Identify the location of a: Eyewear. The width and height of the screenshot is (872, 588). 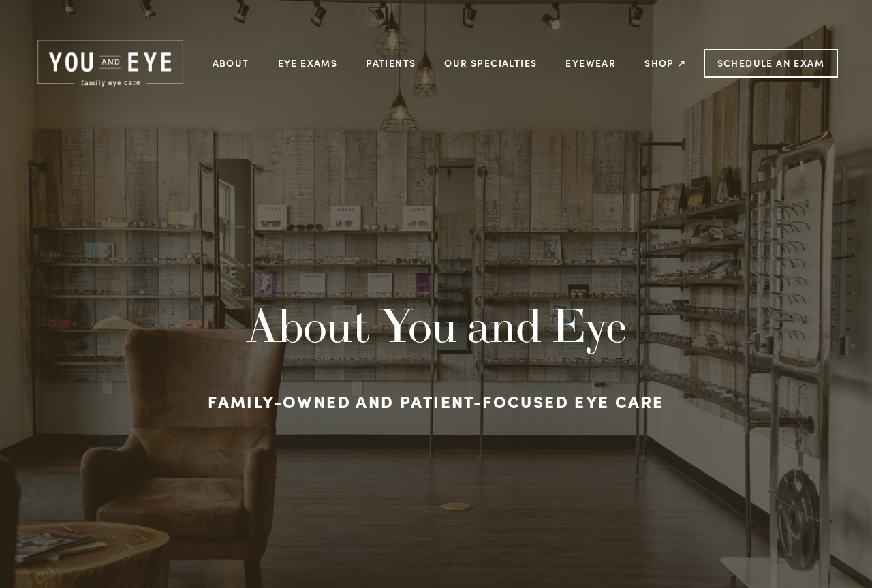
(591, 63).